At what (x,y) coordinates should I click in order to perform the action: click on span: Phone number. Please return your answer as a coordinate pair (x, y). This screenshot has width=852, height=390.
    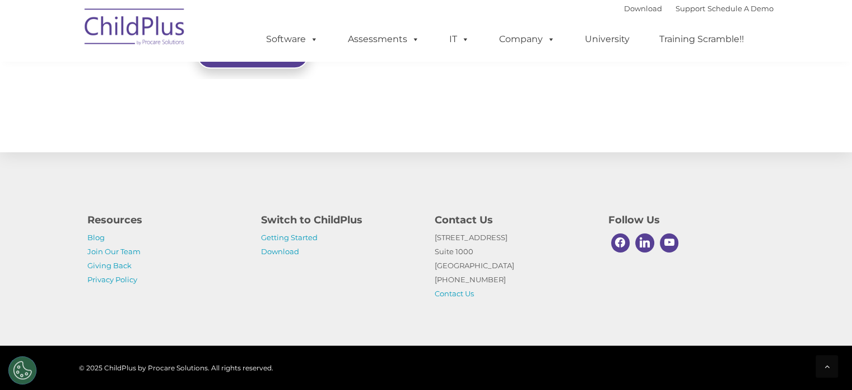
    Looking at the image, I should click on (179, 124).